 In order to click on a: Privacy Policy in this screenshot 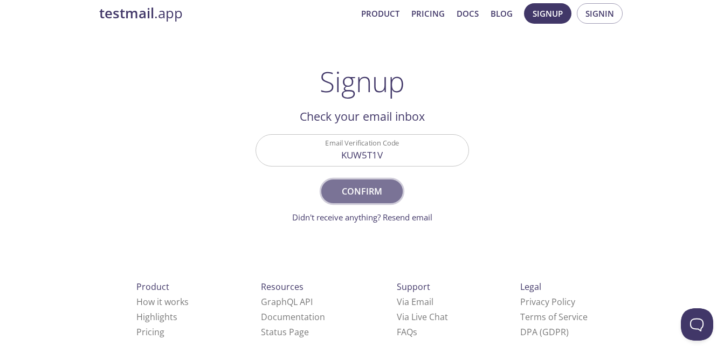, I will do `click(548, 302)`.